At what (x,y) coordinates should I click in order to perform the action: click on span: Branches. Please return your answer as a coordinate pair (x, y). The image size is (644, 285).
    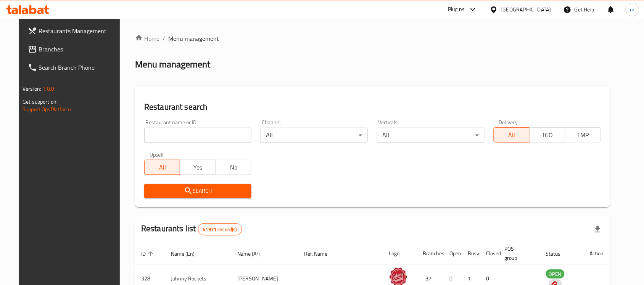
    Looking at the image, I should click on (79, 49).